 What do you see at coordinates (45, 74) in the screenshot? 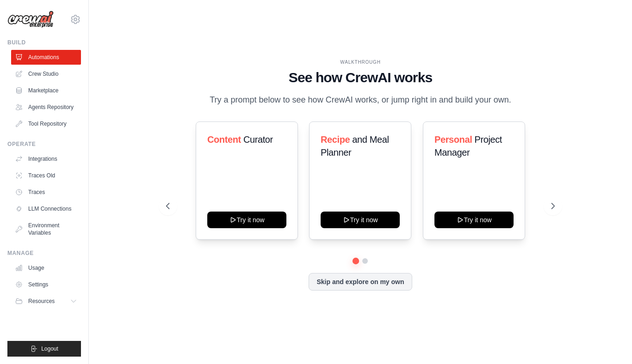
I see `a: Crew Studio` at bounding box center [45, 74].